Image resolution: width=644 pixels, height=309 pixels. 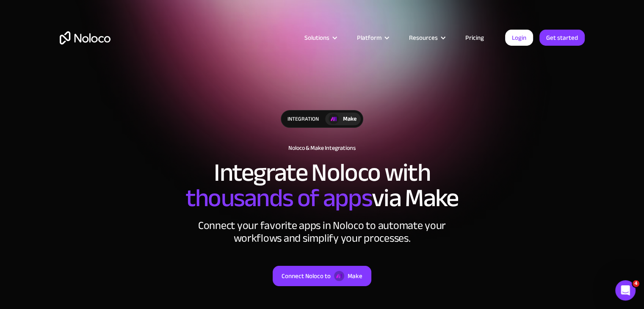 What do you see at coordinates (322, 148) in the screenshot?
I see `h1: Noloco & Make Integrations` at bounding box center [322, 148].